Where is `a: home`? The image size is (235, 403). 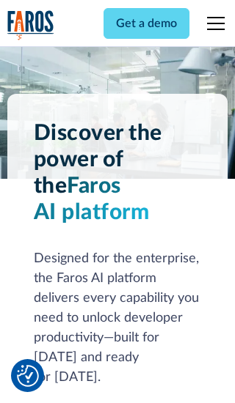 a: home is located at coordinates (31, 25).